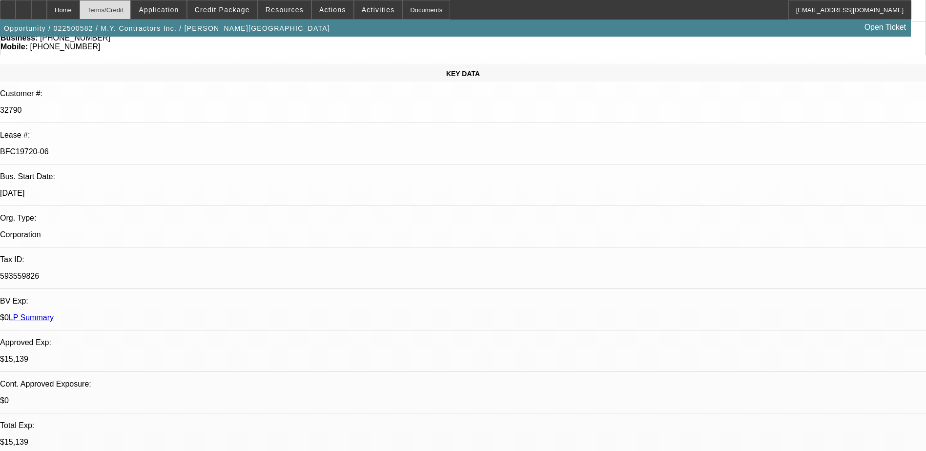 The image size is (926, 451). Describe the element at coordinates (332, 10) in the screenshot. I see `span: Actions` at that location.